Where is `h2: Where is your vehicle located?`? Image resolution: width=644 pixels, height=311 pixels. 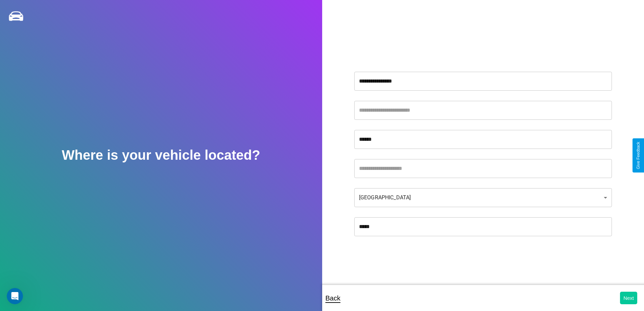 h2: Where is your vehicle located? is located at coordinates (161, 155).